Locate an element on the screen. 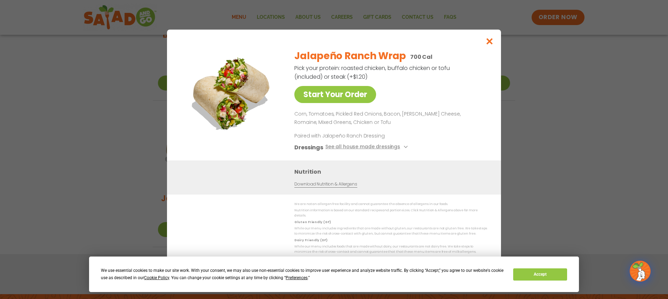 The height and width of the screenshot is (299, 668). span: Preferences is located at coordinates (297, 278).